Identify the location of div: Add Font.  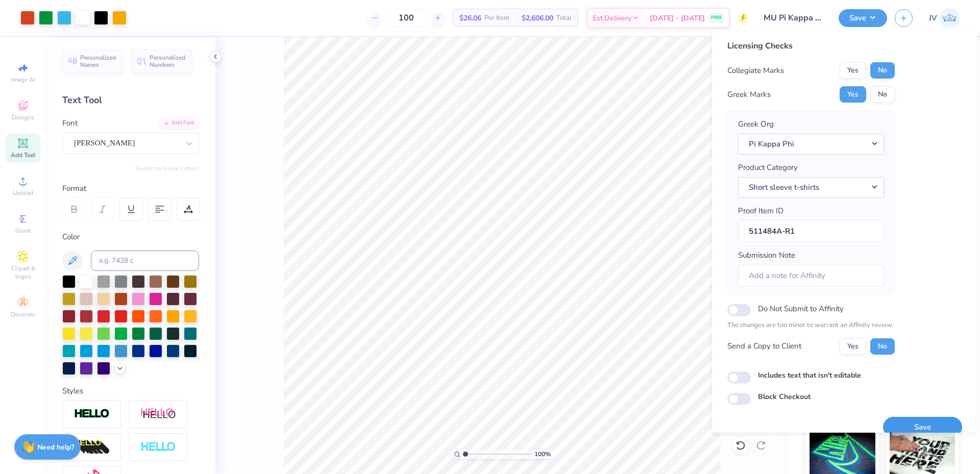
(178, 123).